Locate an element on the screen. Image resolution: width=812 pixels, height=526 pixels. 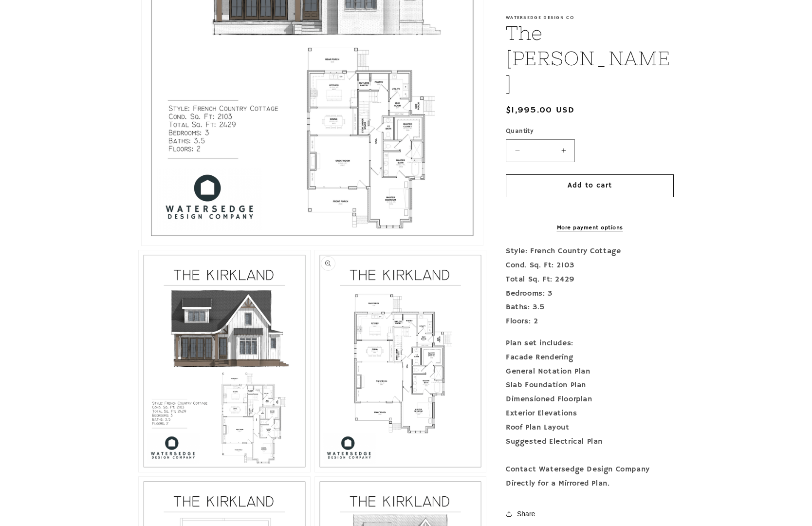
div: Contact Watersedge Design Company Directly for a Mirrored Plan. is located at coordinates (589, 477).